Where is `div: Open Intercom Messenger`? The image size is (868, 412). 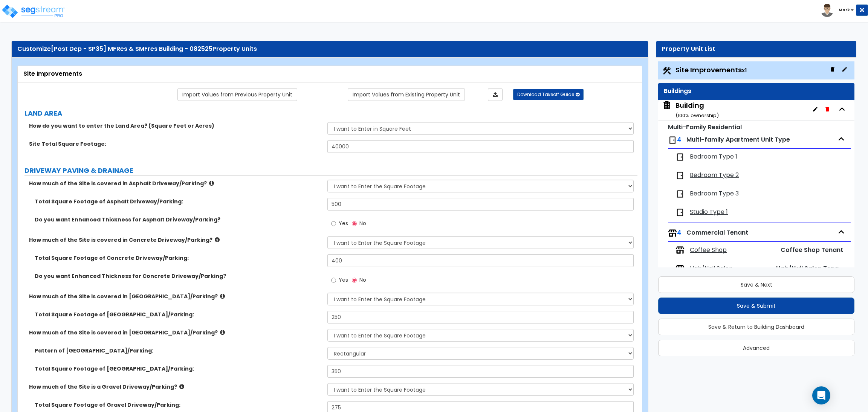
div: Open Intercom Messenger is located at coordinates (822, 396).